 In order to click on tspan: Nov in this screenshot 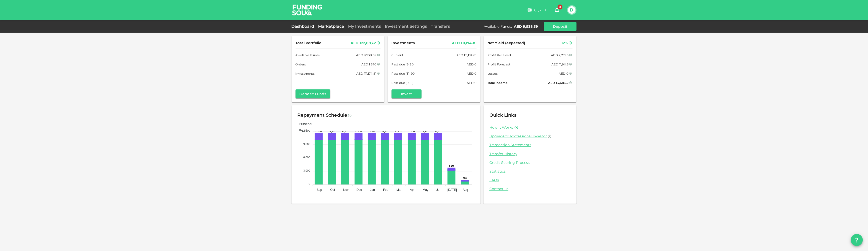, I will do `click(346, 190)`.